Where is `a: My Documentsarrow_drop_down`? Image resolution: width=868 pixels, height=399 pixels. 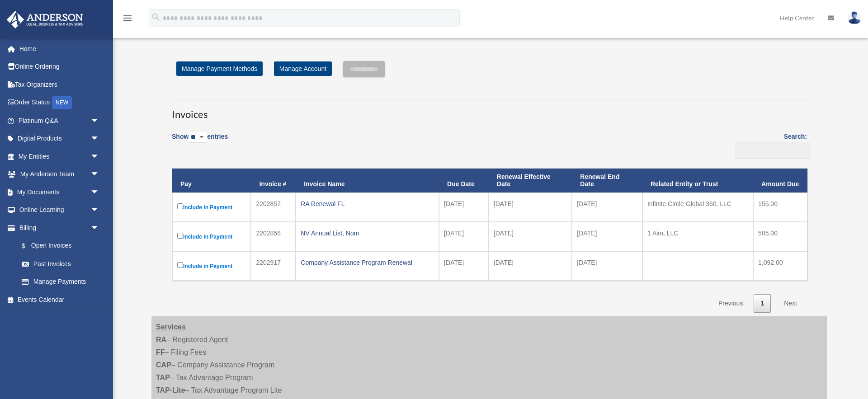 a: My Documentsarrow_drop_down is located at coordinates (59, 192).